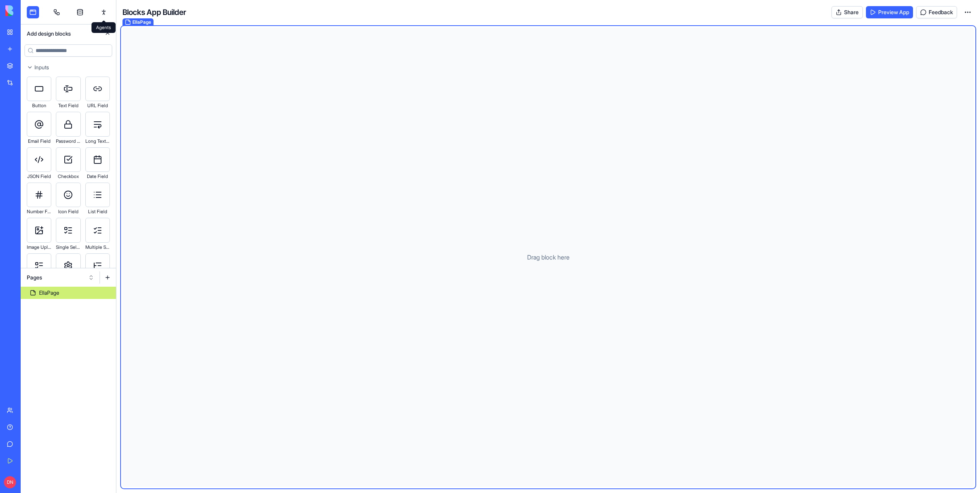 This screenshot has height=493, width=980. I want to click on div: Date Field, so click(98, 177).